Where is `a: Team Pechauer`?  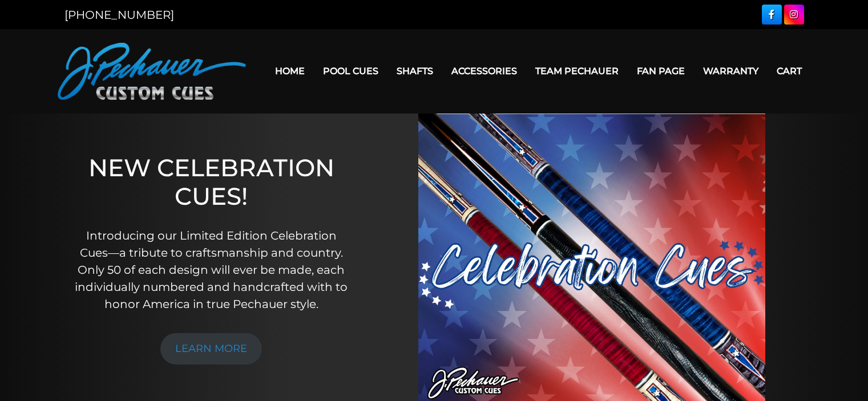 a: Team Pechauer is located at coordinates (577, 71).